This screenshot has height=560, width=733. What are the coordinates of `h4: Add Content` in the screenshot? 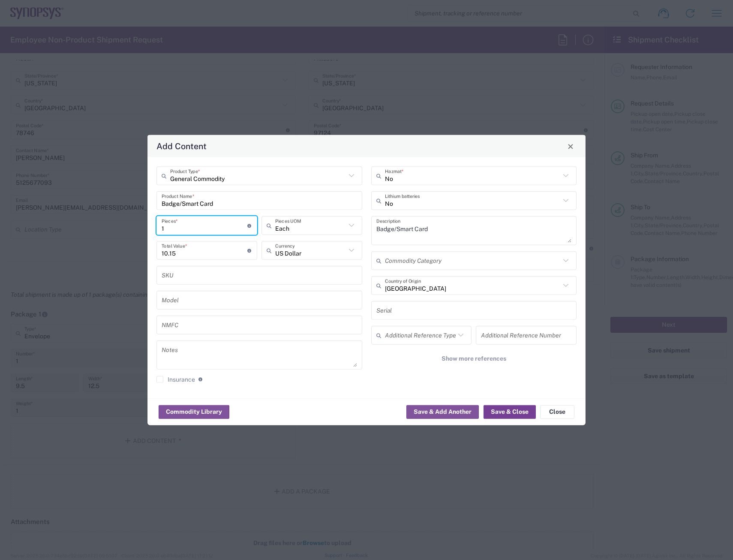 It's located at (181, 146).